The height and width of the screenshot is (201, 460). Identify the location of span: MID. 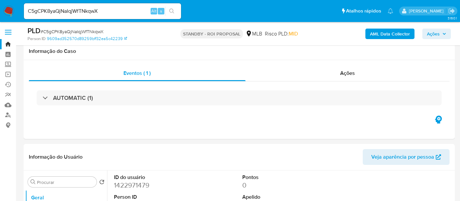
(294, 33).